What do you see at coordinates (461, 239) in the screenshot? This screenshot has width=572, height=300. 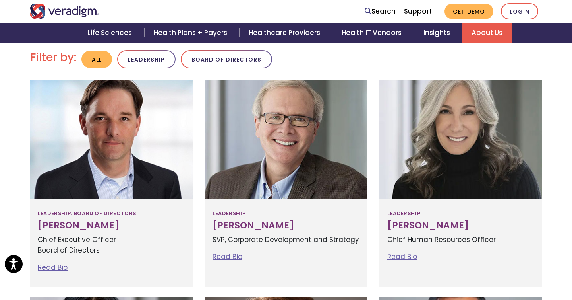 I see `p: Chief Human Resources Officer` at bounding box center [461, 239].